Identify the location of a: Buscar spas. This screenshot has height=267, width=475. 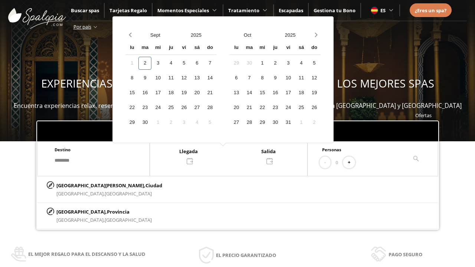
(85, 10).